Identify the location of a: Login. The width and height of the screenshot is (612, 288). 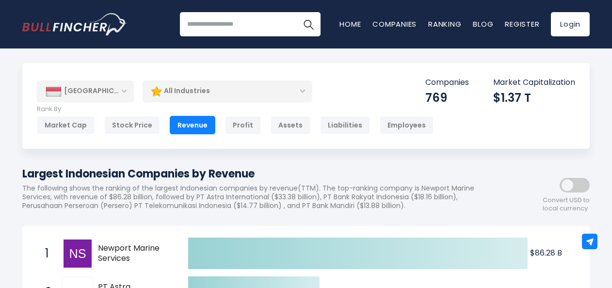
(571, 24).